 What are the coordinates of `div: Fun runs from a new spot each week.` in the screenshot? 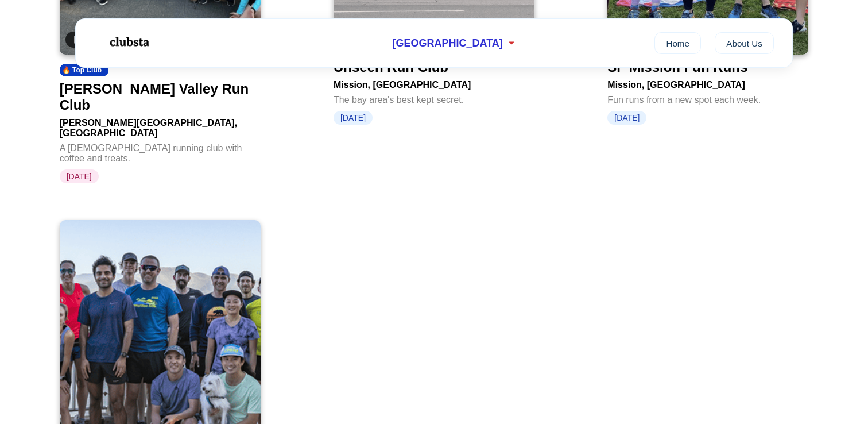 It's located at (708, 98).